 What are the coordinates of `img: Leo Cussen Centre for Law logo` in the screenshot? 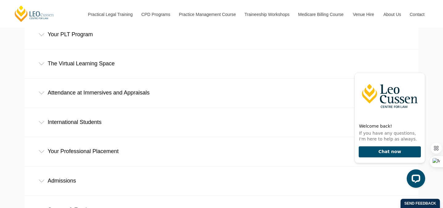 It's located at (40, 34).